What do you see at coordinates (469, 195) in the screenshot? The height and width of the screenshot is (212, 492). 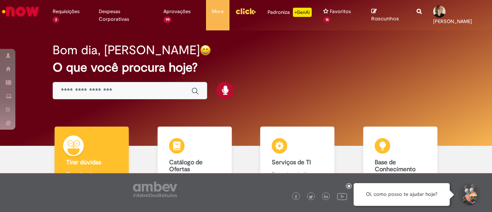 I see `button: Iniciar Conversa de Suporte` at bounding box center [469, 195].